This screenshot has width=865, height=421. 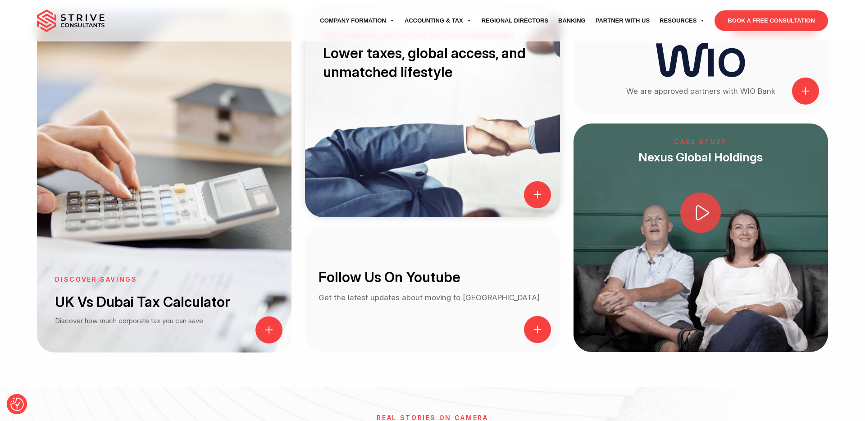 I want to click on a: Banking, so click(x=572, y=21).